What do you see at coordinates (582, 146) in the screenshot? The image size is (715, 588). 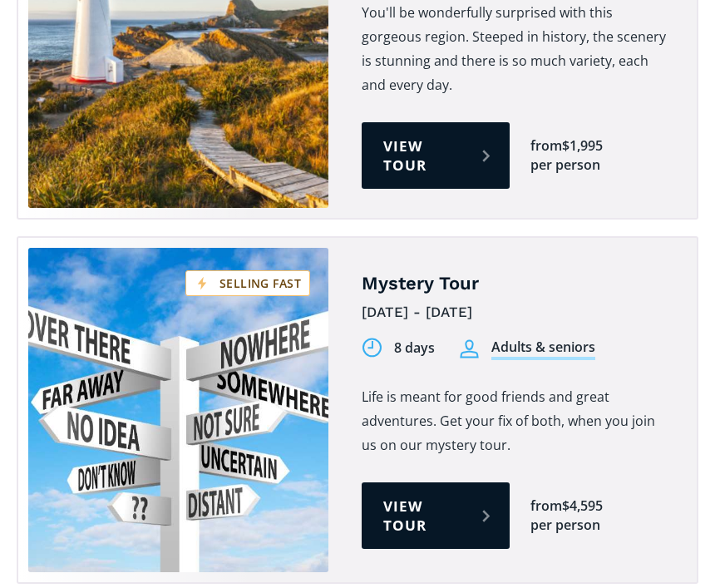 I see `div: $1,995` at bounding box center [582, 146].